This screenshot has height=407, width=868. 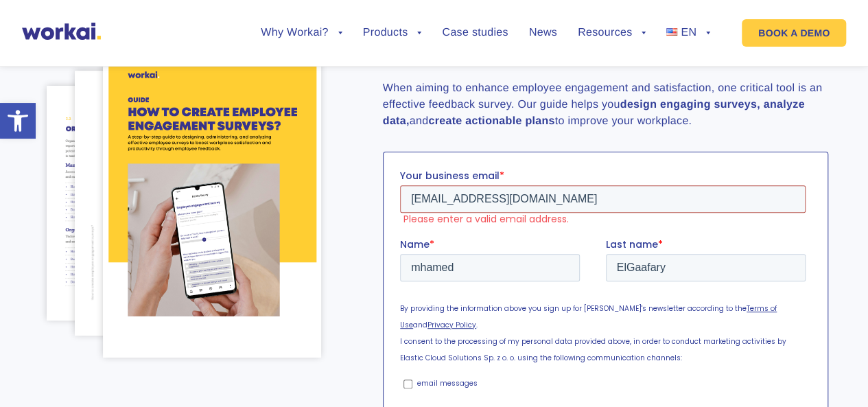 I want to click on img: Guide-How-to-create-employee-engagement-surveys-page-16.png, so click(x=168, y=203).